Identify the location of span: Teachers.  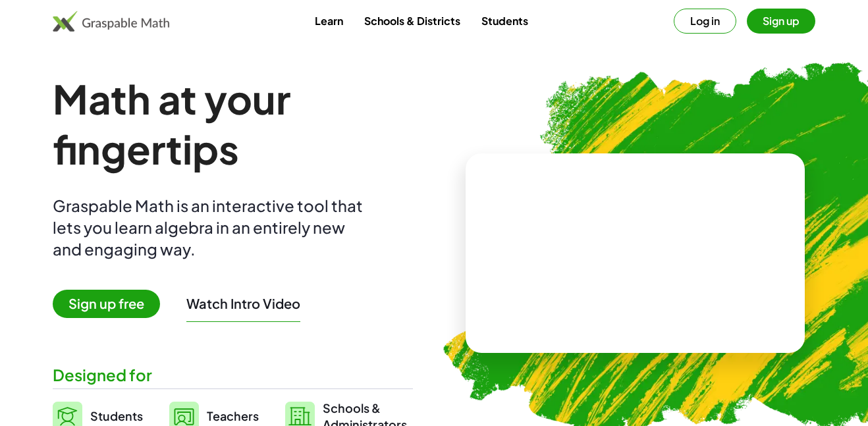
(233, 415).